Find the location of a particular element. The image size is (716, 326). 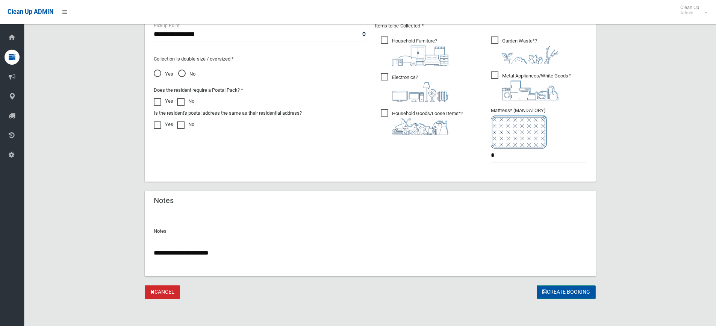

span: No is located at coordinates (187, 74).